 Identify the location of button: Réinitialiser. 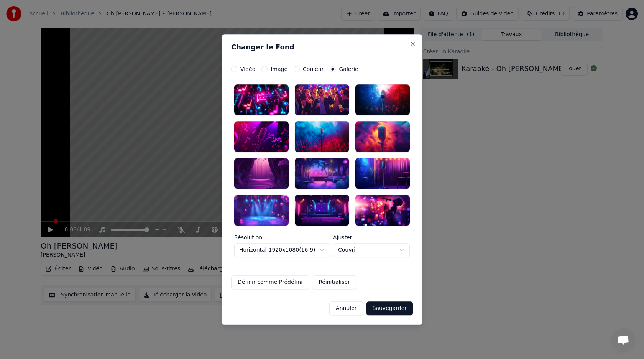
(334, 282).